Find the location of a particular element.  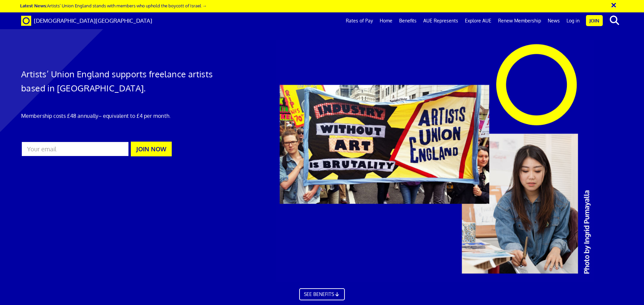

input: Your email is located at coordinates (75, 149).